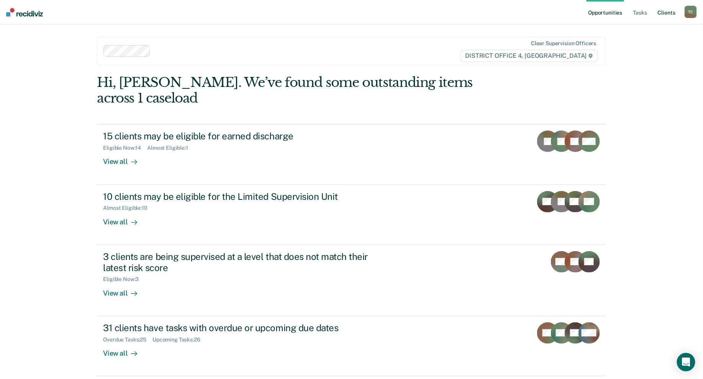 Image resolution: width=703 pixels, height=379 pixels. I want to click on div: Eligible Now : 14, so click(125, 148).